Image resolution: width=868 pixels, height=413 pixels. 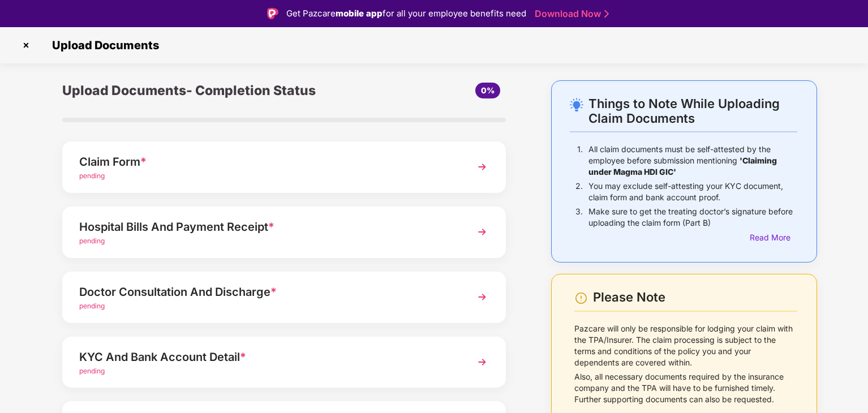 What do you see at coordinates (267, 358) in the screenshot?
I see `div: KYC And Bank Account Detail` at bounding box center [267, 358].